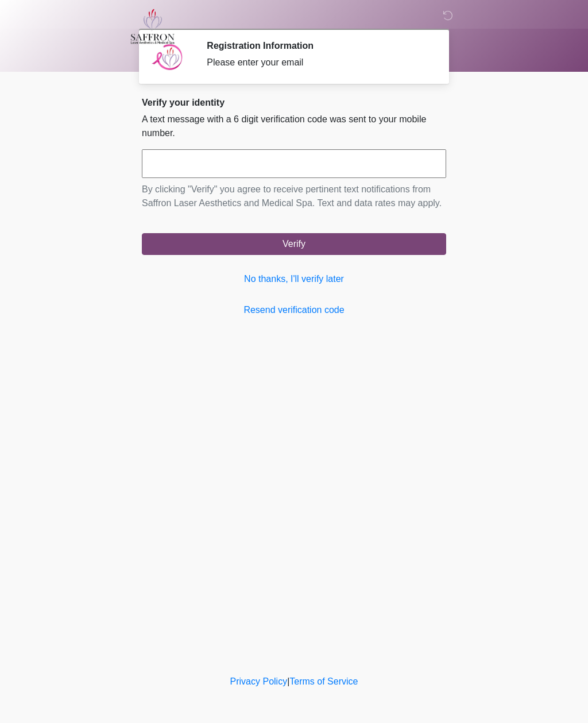  Describe the element at coordinates (294, 127) in the screenshot. I see `p: A text message with a 6 digit verification code was sent to your mobile number.` at that location.